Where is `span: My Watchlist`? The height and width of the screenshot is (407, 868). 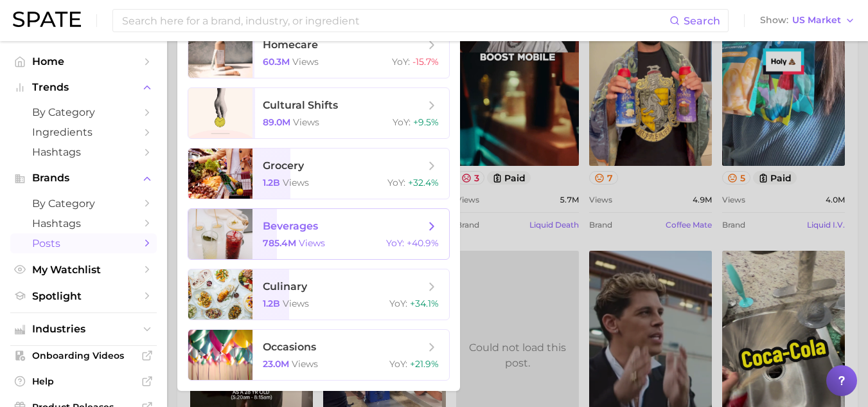
span: My Watchlist is located at coordinates (84, 270).